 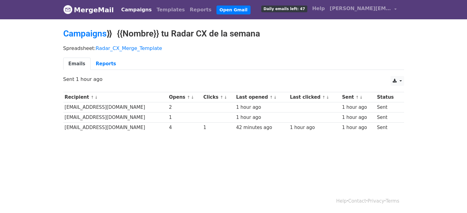 I want to click on img: MergeMail logo, so click(x=68, y=10).